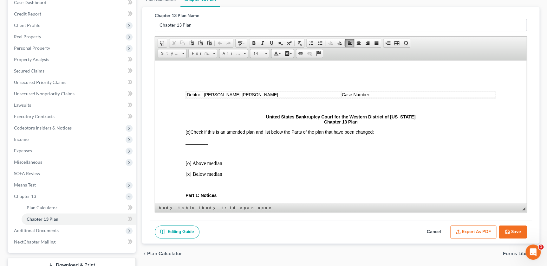 The image size is (547, 266). Describe the element at coordinates (341, 25) in the screenshot. I see `input: Enter name...` at that location.